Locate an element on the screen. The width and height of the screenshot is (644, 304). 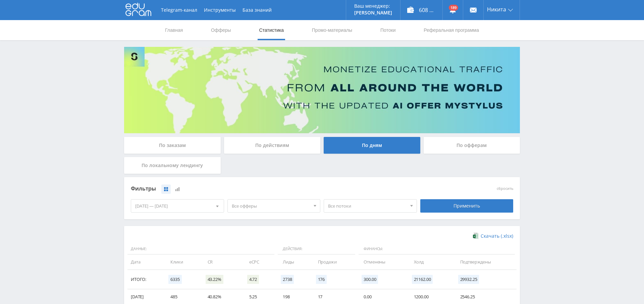
span: 2738 is located at coordinates (287, 279).